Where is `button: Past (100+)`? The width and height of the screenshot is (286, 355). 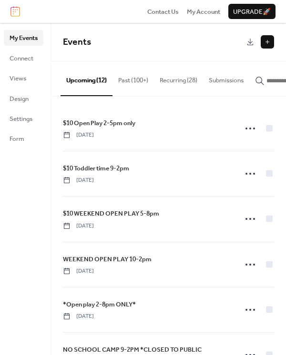
button: Past (100+) is located at coordinates (133, 78).